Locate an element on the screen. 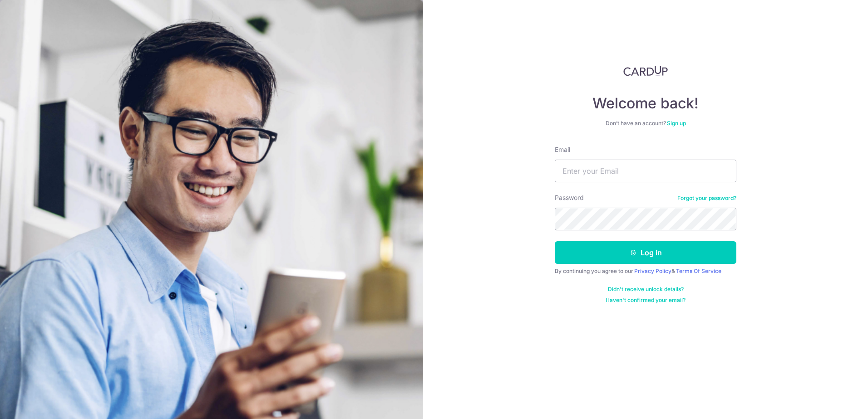 The height and width of the screenshot is (419, 868). img: CardUp Logo is located at coordinates (646, 71).